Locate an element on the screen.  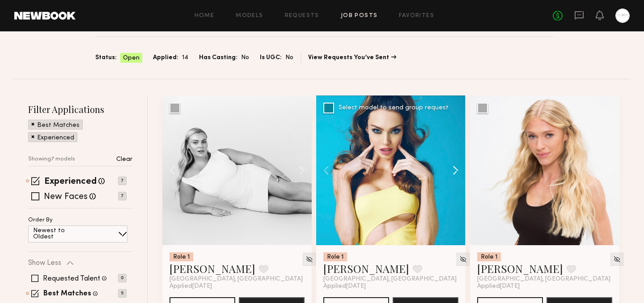
div: Select model to send group request is located at coordinates (393, 108).